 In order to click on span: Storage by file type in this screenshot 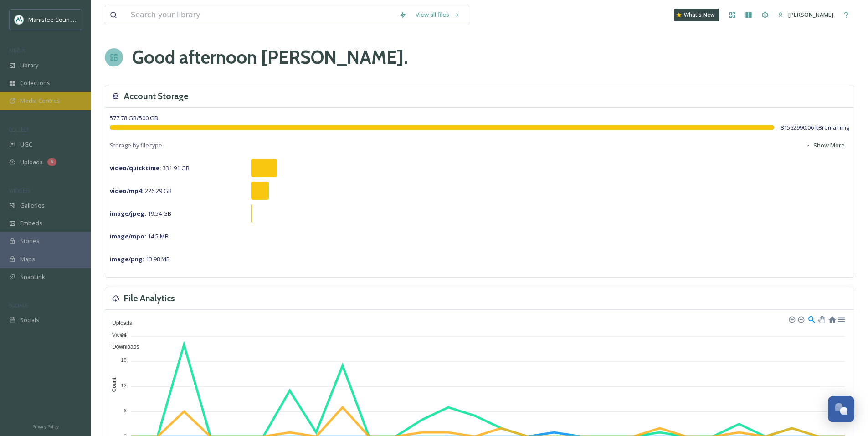, I will do `click(135, 146)`.